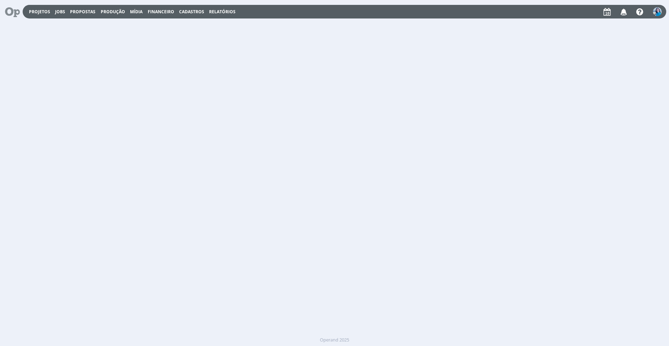  I want to click on button: E, so click(657, 12).